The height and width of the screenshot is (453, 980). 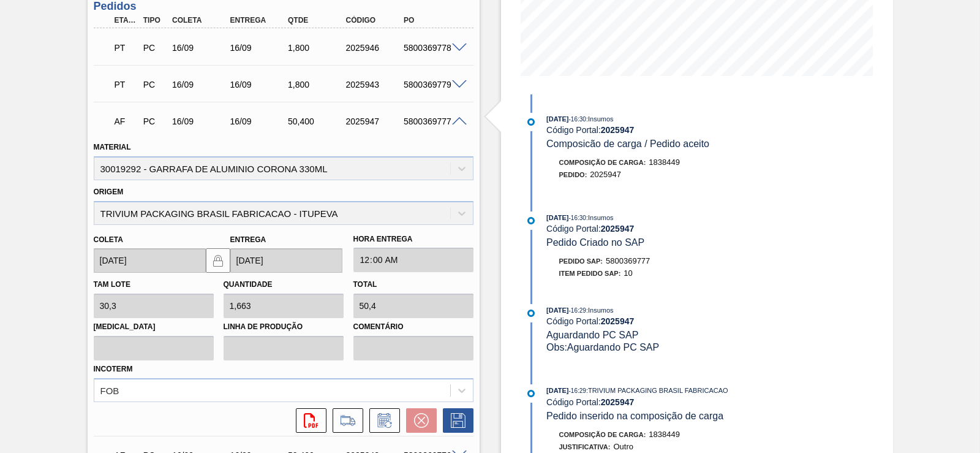 What do you see at coordinates (413, 239) in the screenshot?
I see `label: Hora Entrega` at bounding box center [413, 239].